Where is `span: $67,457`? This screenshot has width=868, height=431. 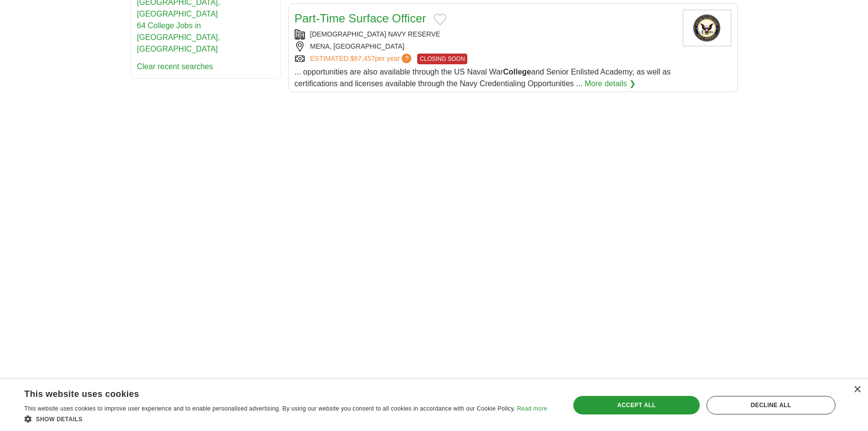
span: $67,457 is located at coordinates (362, 59).